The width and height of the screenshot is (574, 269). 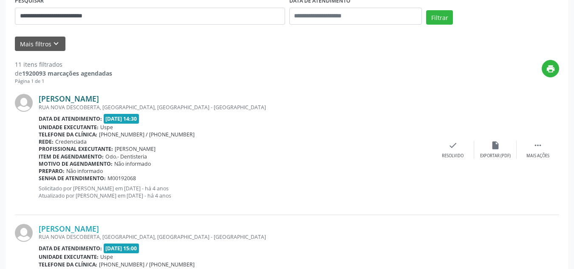 What do you see at coordinates (495, 156) in the screenshot?
I see `div: Exportar (PDF)` at bounding box center [495, 156].